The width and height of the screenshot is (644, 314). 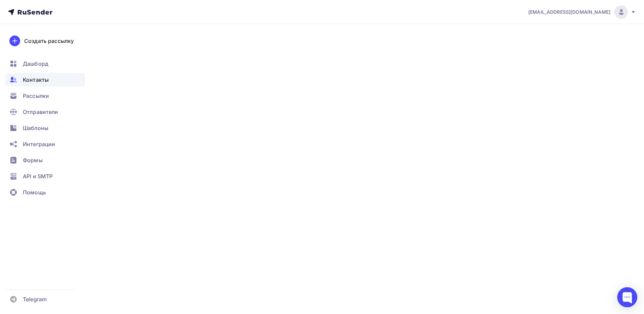 I want to click on div: Сохранить, so click(x=546, y=43).